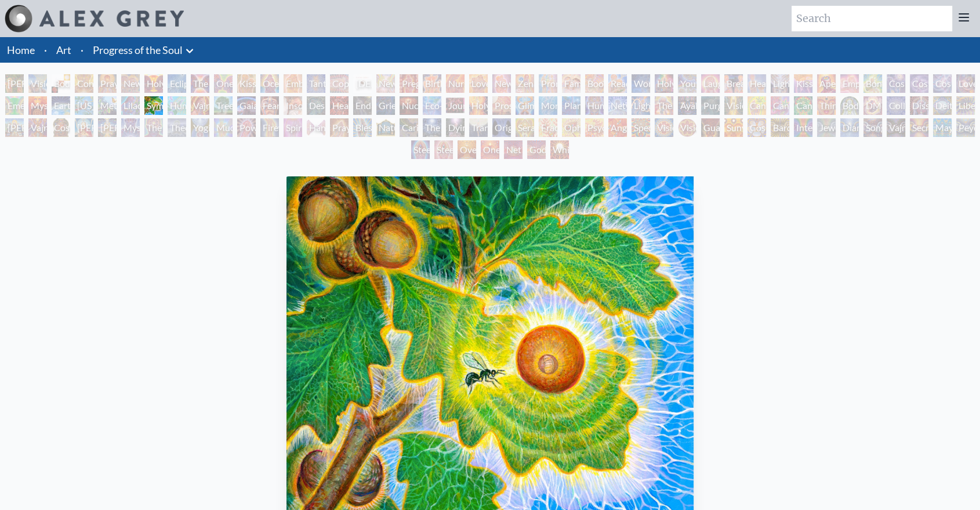  Describe the element at coordinates (478, 83) in the screenshot. I see `div: Love Circuit` at that location.